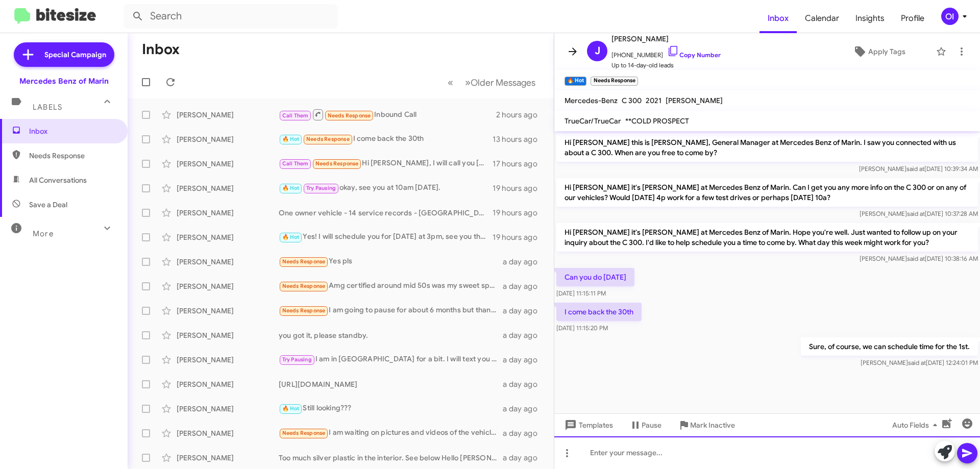 This screenshot has height=469, width=980. I want to click on div: Amg certified around mid 50s was my sweet spot...that was a really good deal u had on that other one, so click(391, 286).